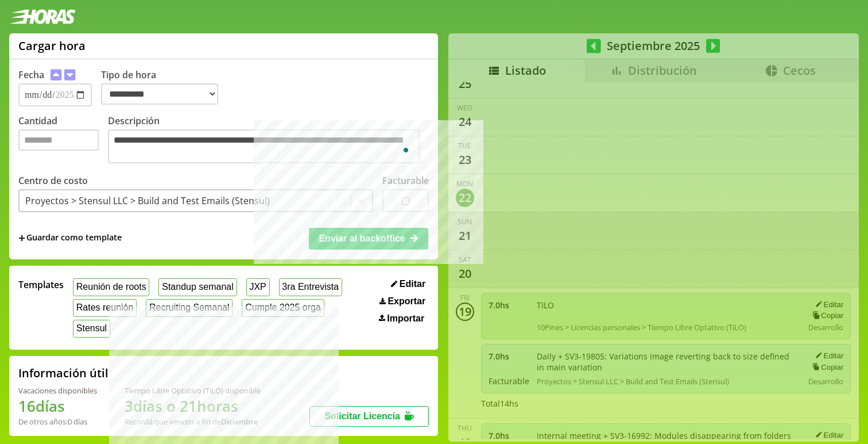 Image resolution: width=868 pixels, height=444 pixels. What do you see at coordinates (403, 301) in the screenshot?
I see `button: Exportar` at bounding box center [403, 301].